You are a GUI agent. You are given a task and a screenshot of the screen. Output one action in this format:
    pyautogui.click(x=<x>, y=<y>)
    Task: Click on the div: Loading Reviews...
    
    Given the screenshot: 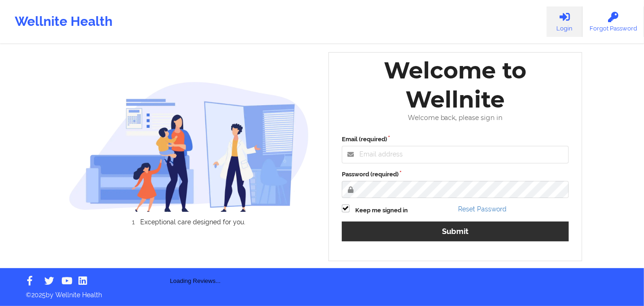 What is the action you would take?
    pyautogui.click(x=196, y=263)
    